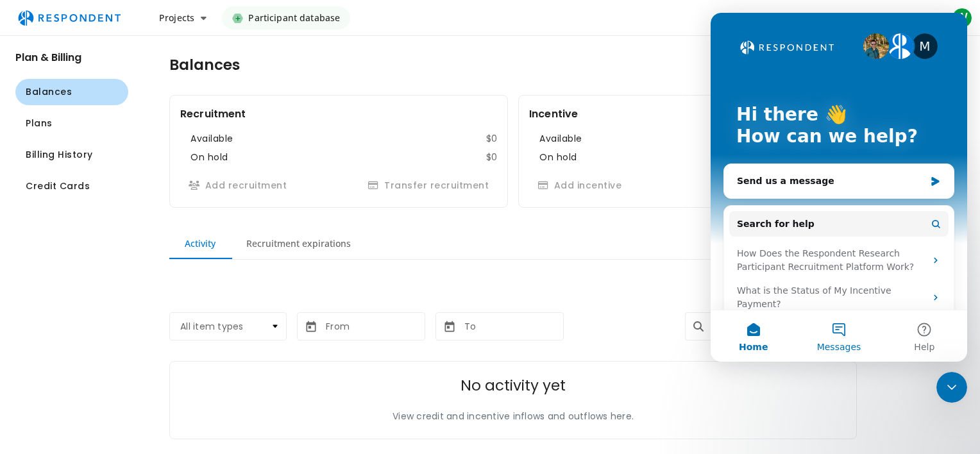 The height and width of the screenshot is (454, 980). What do you see at coordinates (238, 185) in the screenshot?
I see `button: Add recruitment` at bounding box center [238, 185].